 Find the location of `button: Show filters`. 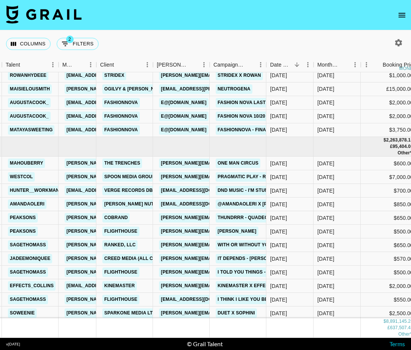

button: Show filters is located at coordinates (77, 44).